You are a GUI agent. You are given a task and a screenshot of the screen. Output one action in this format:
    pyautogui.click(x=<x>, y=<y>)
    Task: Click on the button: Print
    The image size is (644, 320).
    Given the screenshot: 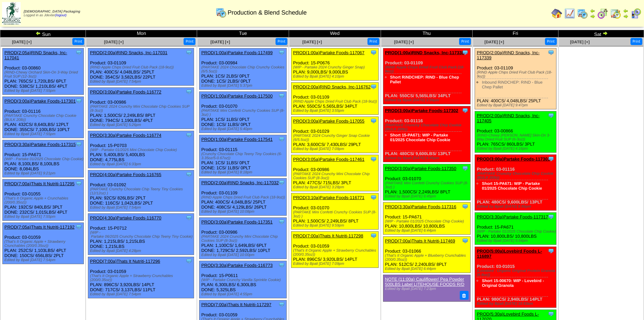 What is the action you would take?
    pyautogui.click(x=465, y=41)
    